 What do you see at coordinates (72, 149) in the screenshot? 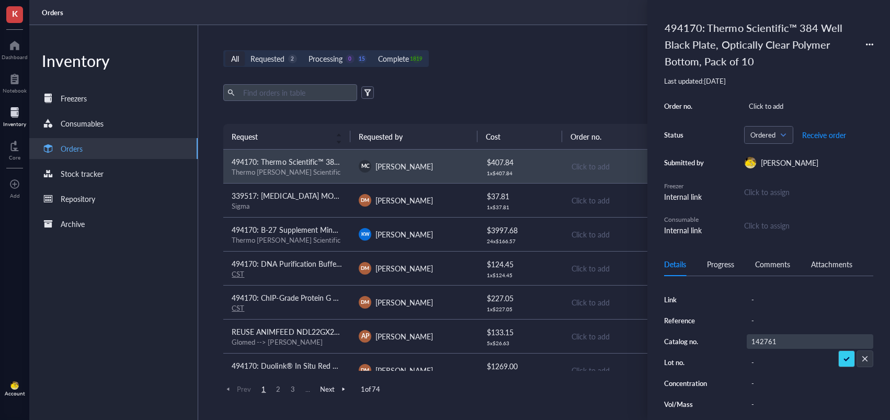
I see `div: Orders` at bounding box center [72, 149].